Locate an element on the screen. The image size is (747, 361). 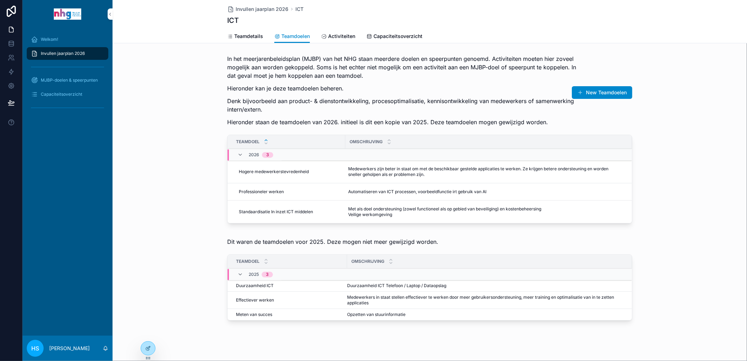
a: ICT is located at coordinates (299, 9).